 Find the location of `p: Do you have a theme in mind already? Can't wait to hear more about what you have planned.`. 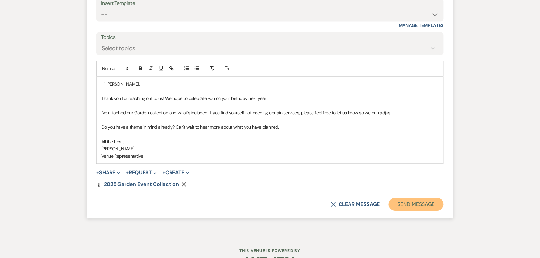

p: Do you have a theme in mind already? Can't wait to hear more about what you have planned. is located at coordinates (270, 127).